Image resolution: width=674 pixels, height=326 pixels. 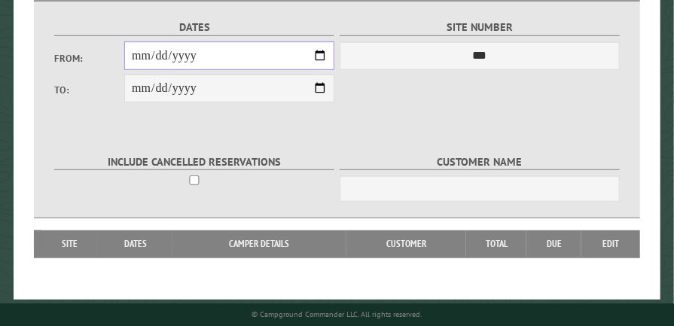 What do you see at coordinates (89, 90) in the screenshot?
I see `label: To:` at bounding box center [89, 90].